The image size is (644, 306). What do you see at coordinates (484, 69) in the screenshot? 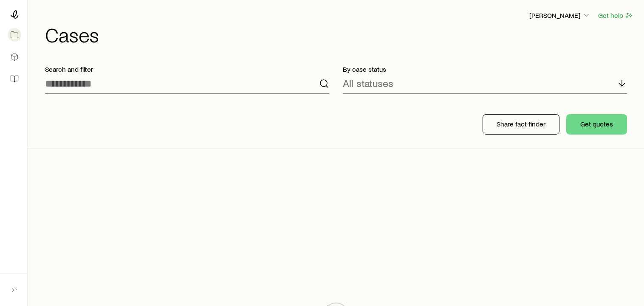
I see `p: By case status` at bounding box center [484, 69].